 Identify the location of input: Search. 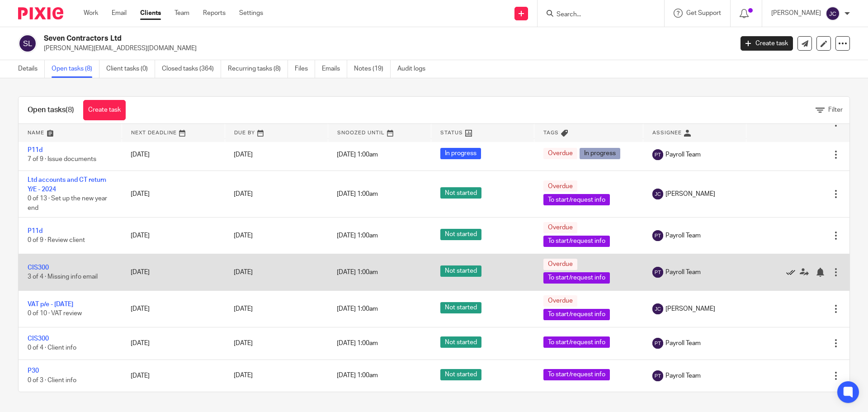
(596, 15).